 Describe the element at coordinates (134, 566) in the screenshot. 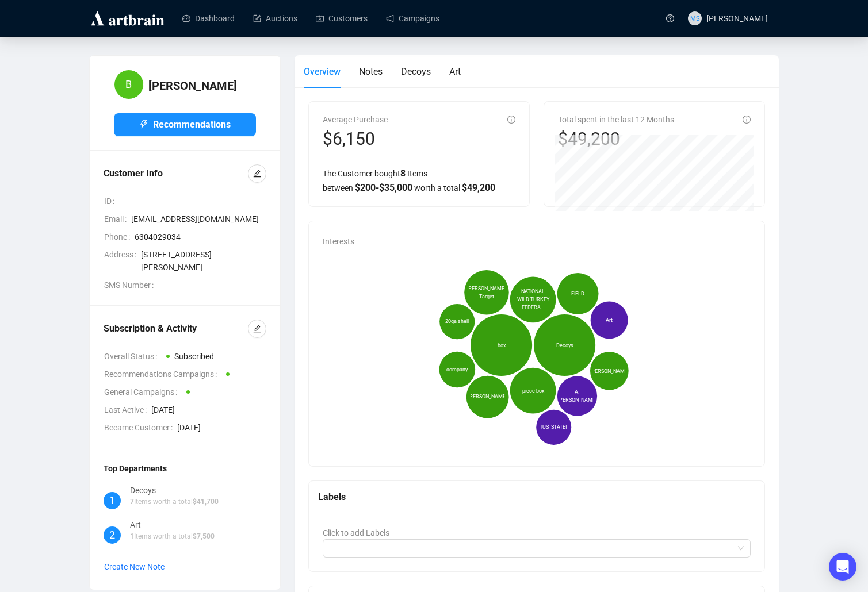

I see `span: Create New Note` at that location.